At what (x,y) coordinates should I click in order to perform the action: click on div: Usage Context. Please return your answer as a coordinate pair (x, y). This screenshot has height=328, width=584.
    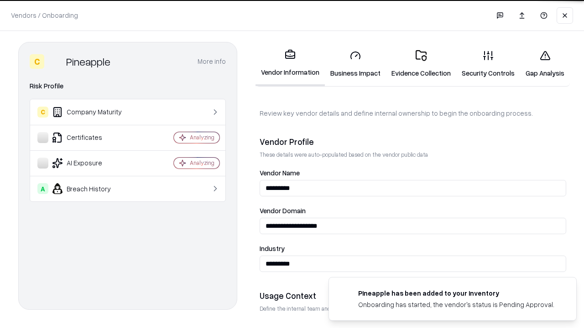
    Looking at the image, I should click on (413, 296).